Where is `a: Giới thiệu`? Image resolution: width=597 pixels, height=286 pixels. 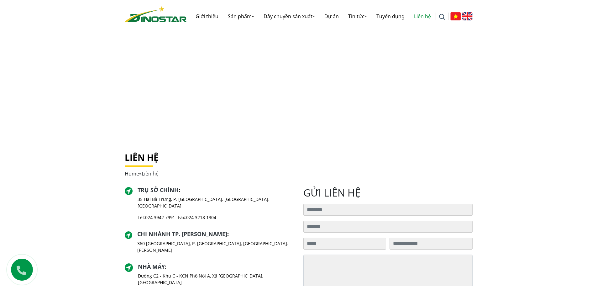
a: Giới thiệu is located at coordinates (207, 16).